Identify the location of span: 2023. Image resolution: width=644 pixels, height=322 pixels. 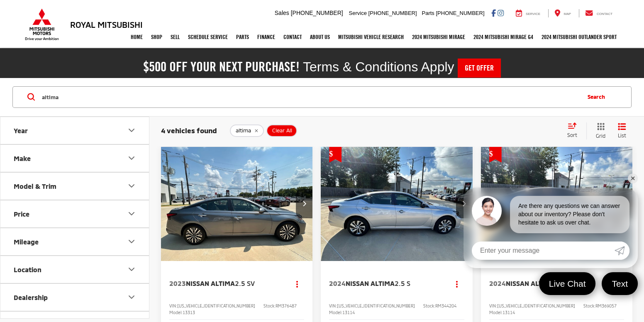
(177, 283).